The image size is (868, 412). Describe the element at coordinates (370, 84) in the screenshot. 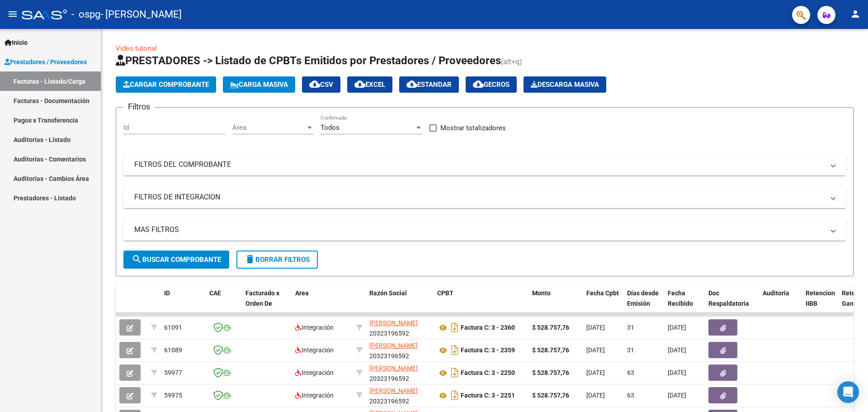

I see `button: EXCEL` at that location.